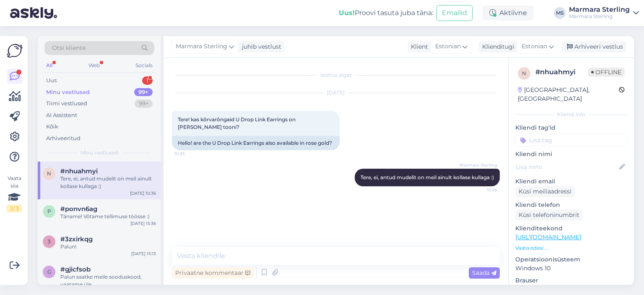 This screenshot has width=644, height=295. I want to click on p: Kliendi telefon, so click(571, 205).